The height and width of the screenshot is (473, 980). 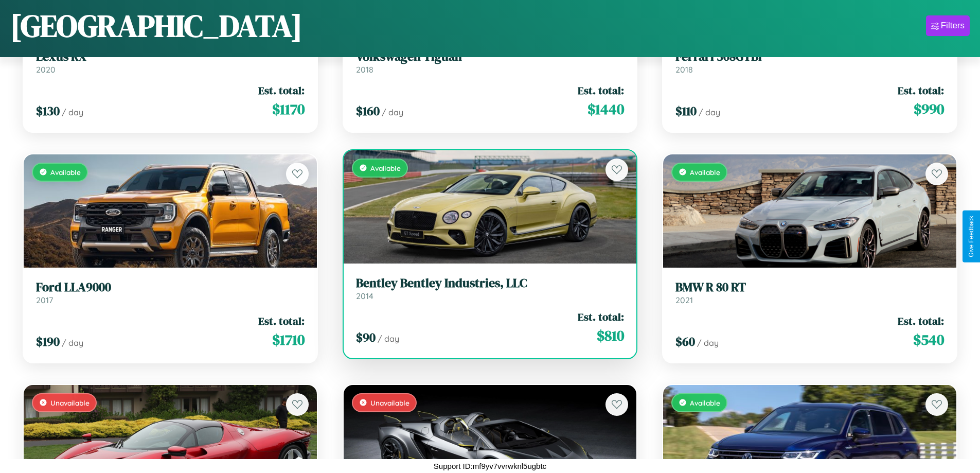 What do you see at coordinates (366, 337) in the screenshot?
I see `span: $ 90` at bounding box center [366, 337].